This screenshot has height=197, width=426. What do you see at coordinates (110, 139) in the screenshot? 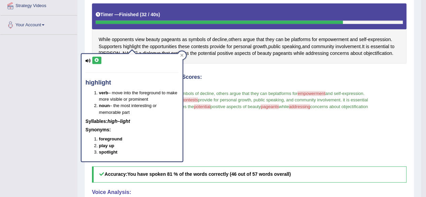
I see `b: foreground` at bounding box center [110, 139].